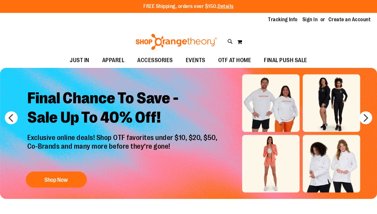 The height and width of the screenshot is (214, 377). What do you see at coordinates (195, 60) in the screenshot?
I see `span: EVENTS` at bounding box center [195, 60].